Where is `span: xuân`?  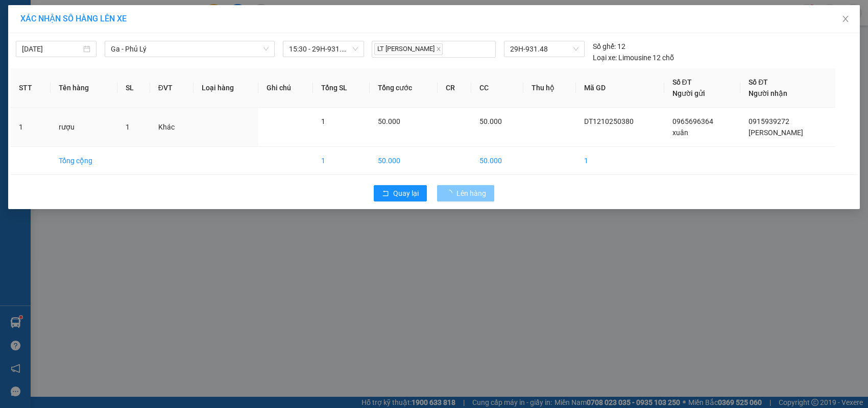
span: xuân is located at coordinates (680, 132).